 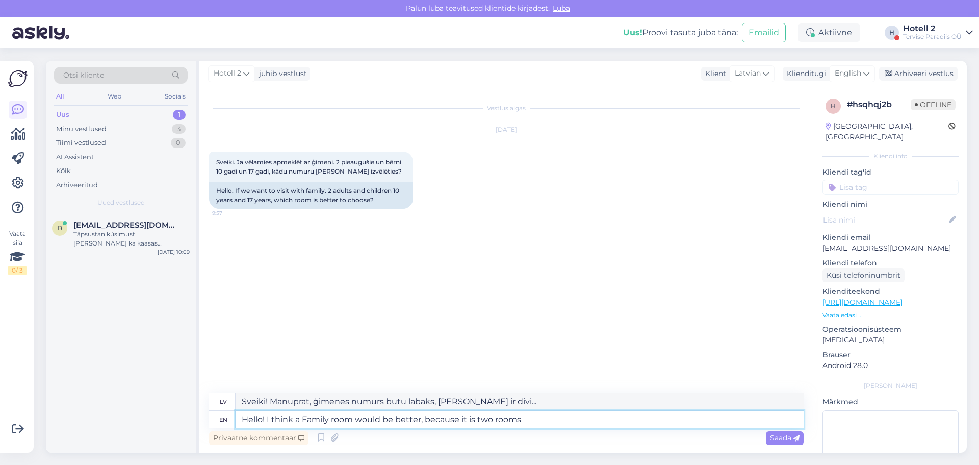 I want to click on span: h, so click(x=834, y=106).